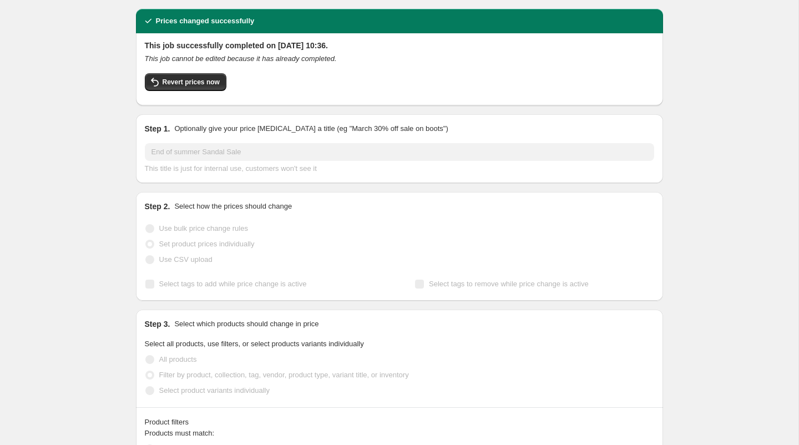 The height and width of the screenshot is (445, 799). Describe the element at coordinates (246, 324) in the screenshot. I see `p: Select which products should change in price` at that location.